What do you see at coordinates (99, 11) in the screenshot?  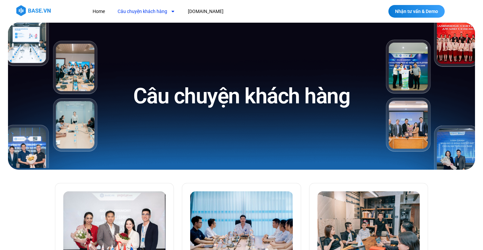 I see `a: Home` at bounding box center [99, 11].